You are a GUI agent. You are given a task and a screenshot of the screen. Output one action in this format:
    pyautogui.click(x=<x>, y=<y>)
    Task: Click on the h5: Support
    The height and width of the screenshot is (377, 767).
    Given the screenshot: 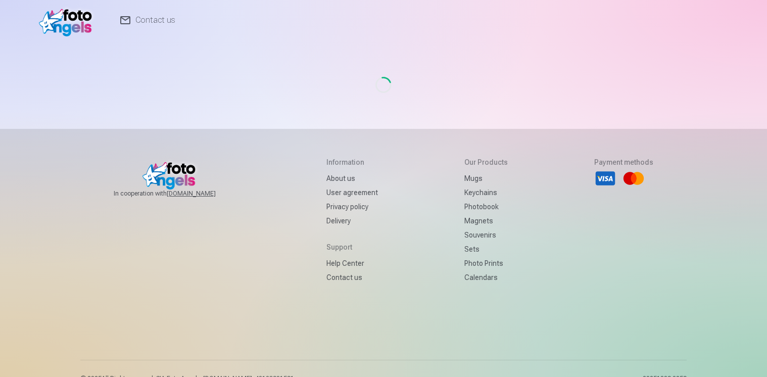 What is the action you would take?
    pyautogui.click(x=352, y=247)
    